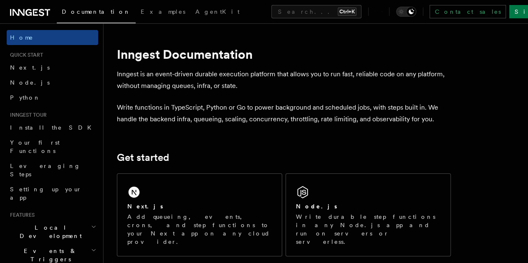 Image resolution: width=528 pixels, height=263 pixels. Describe the element at coordinates (284, 54) in the screenshot. I see `h1: Inngest Documentation` at that location.